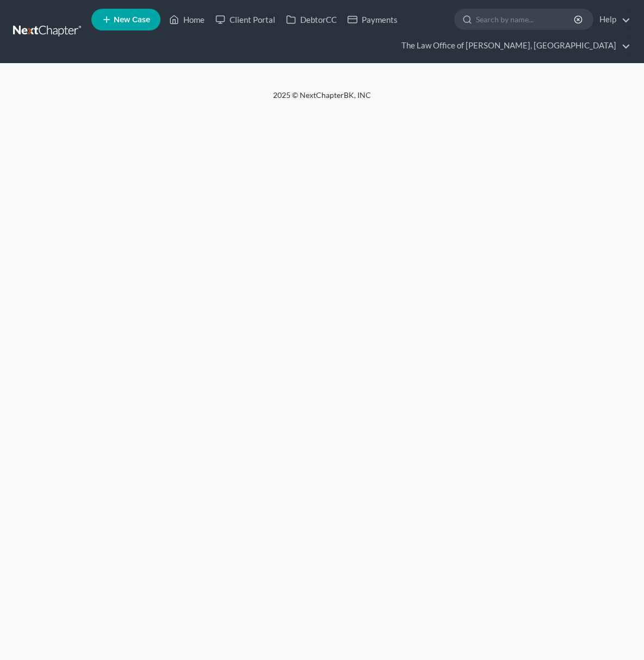  What do you see at coordinates (612, 20) in the screenshot?
I see `a: Help` at bounding box center [612, 20].